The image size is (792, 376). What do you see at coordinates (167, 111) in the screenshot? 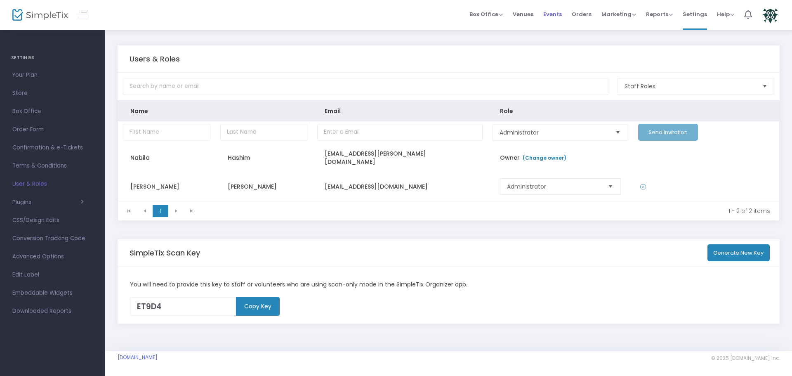
I see `th: Name` at bounding box center [167, 111].